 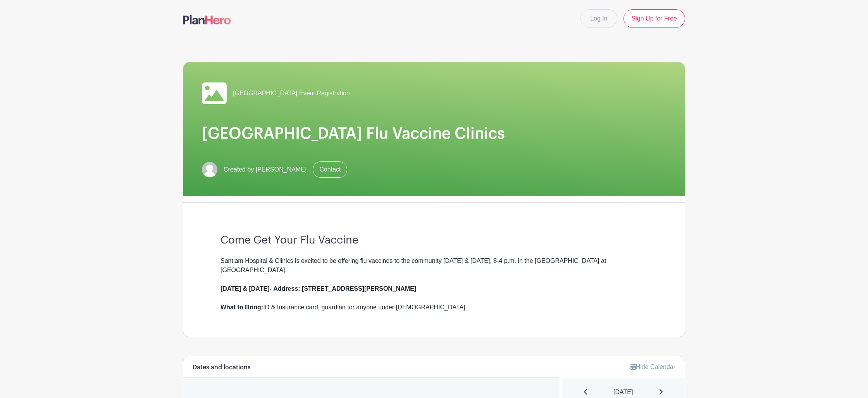 I want to click on img: logo-507f7623f17ff9eddc593b1ce0a138ce2505c220e1c5a4e2b4648c50719b7d32.svg, so click(x=207, y=20).